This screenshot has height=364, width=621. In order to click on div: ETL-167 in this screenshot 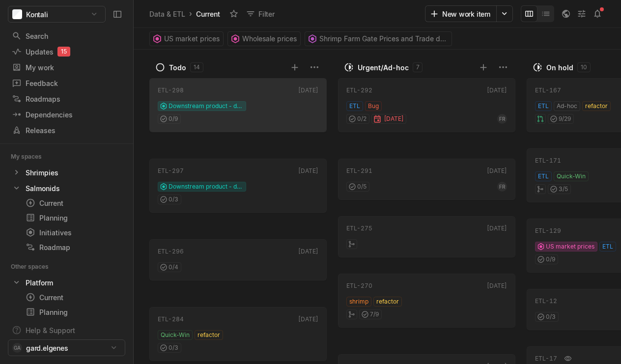, I will do `click(549, 91)`.